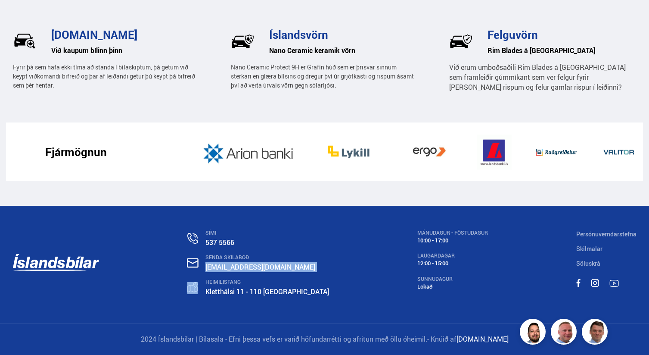 This screenshot has height=355, width=649. Describe the element at coordinates (607, 233) in the screenshot. I see `a: Persónuverndarstefna` at that location.